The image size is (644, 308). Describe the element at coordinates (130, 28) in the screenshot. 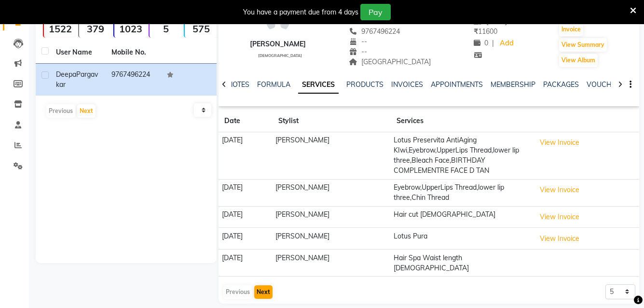

I see `strong: 1023` at that location.